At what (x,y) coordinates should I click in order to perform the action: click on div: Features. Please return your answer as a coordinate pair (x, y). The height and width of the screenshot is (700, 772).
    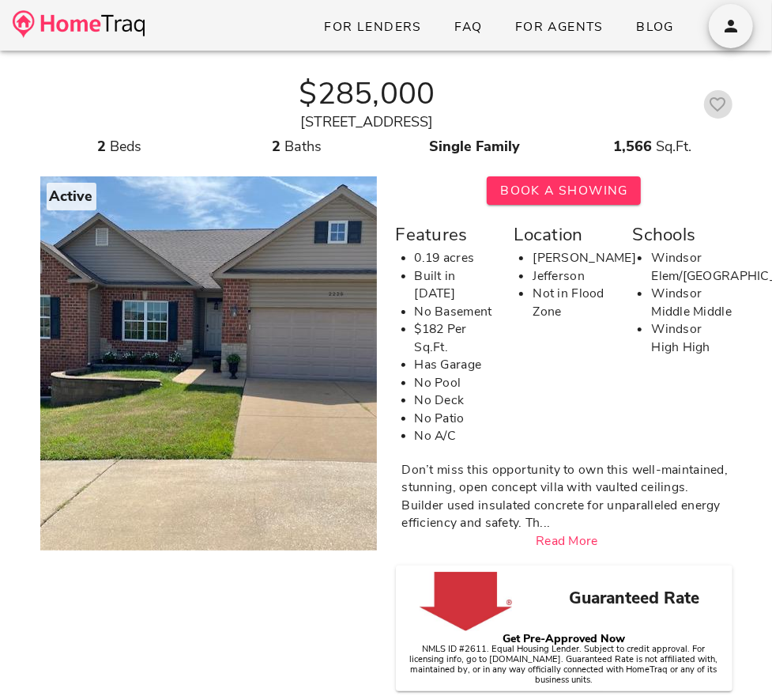
    Looking at the image, I should click on (446, 235).